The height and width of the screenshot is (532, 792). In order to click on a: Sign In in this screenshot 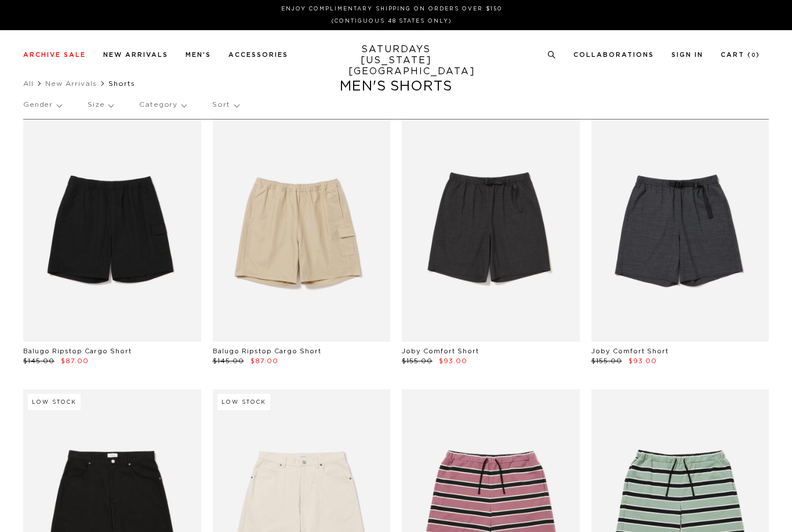, I will do `click(688, 55)`.